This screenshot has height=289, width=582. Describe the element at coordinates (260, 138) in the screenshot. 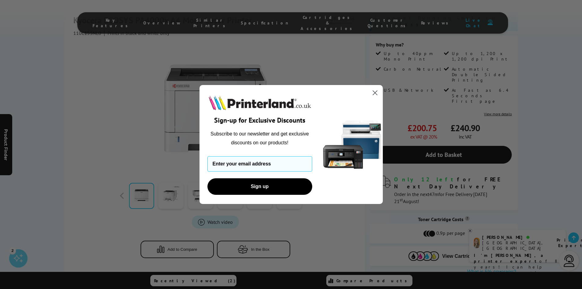

I see `span: Subscribe to our newsletter and get exclusive discounts on our products!` at that location.